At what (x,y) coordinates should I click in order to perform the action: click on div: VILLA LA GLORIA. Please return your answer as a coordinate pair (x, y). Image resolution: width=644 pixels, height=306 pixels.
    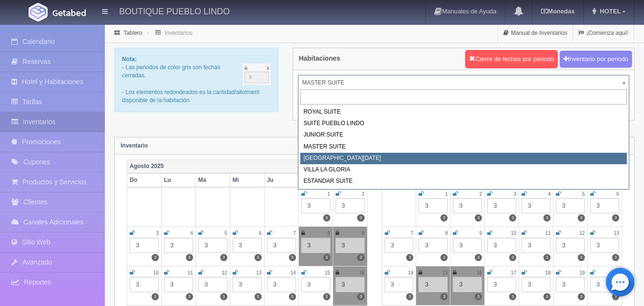
    Looking at the image, I should click on (463, 170).